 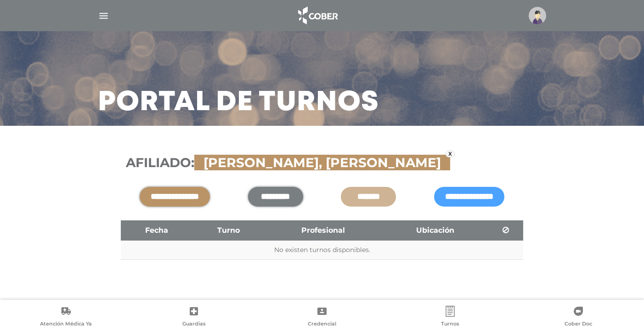 I want to click on a: Turnos, so click(x=450, y=318).